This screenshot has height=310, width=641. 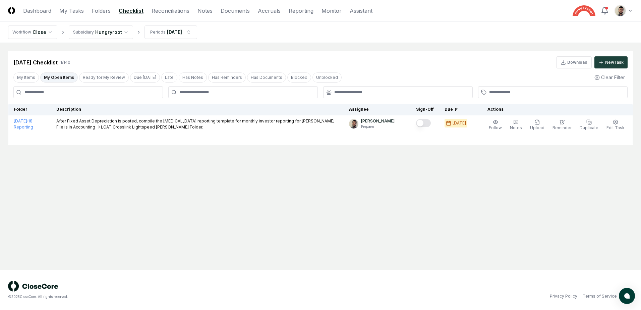 What do you see at coordinates (589, 125) in the screenshot?
I see `button: Duplicate` at bounding box center [589, 125].